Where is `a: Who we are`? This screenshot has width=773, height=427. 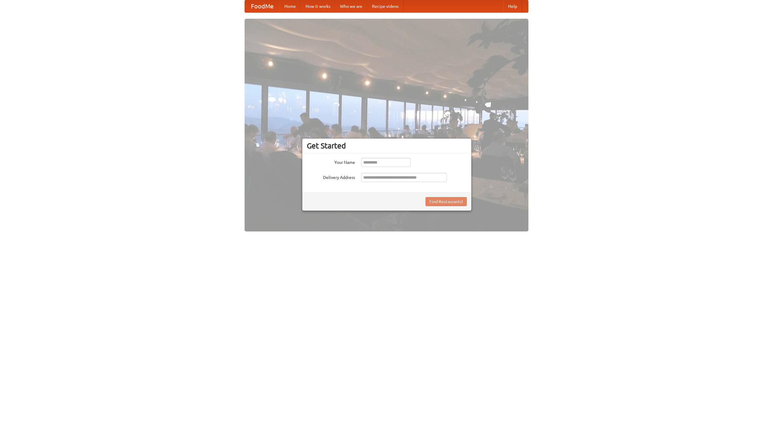
a: Who we are is located at coordinates (351, 6).